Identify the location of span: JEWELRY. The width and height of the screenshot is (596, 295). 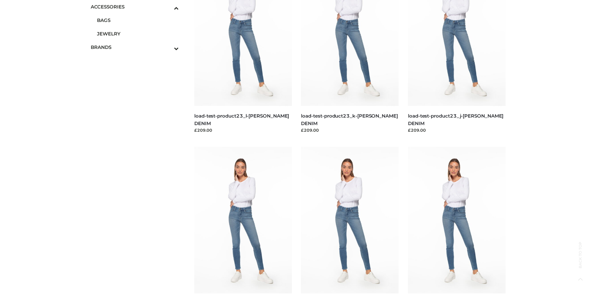
(138, 34).